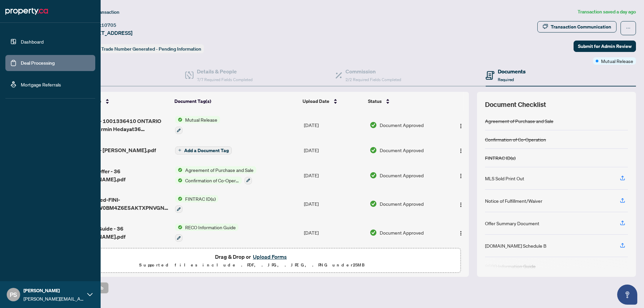 This screenshot has height=308, width=644. What do you see at coordinates (500, 158) in the screenshot?
I see `div: FINTRAC ID(s)` at bounding box center [500, 158].